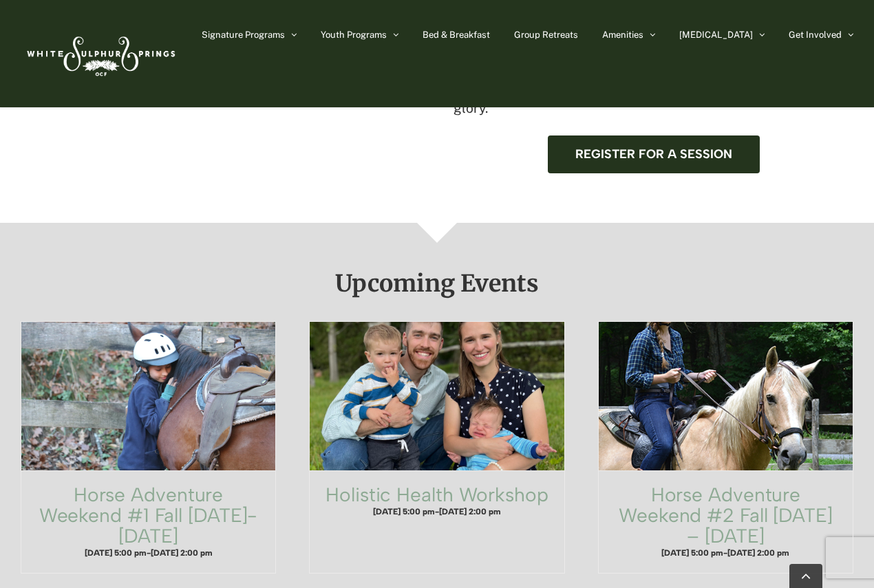  I want to click on span: Youth Programs, so click(354, 35).